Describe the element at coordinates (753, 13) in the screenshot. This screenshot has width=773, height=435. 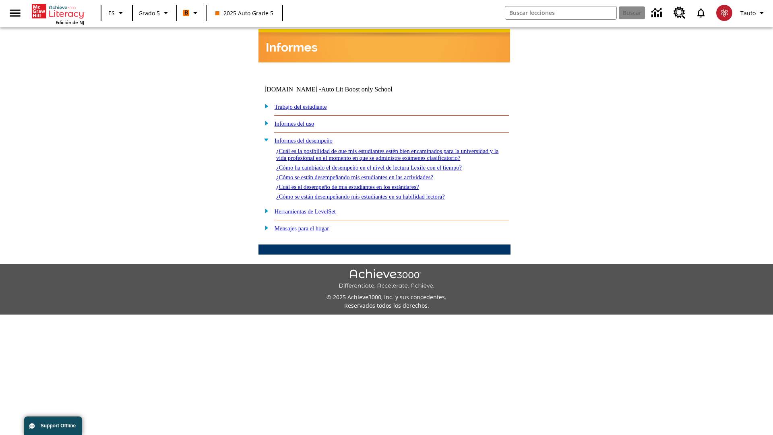
I see `button: Perfil/Configuración` at that location.